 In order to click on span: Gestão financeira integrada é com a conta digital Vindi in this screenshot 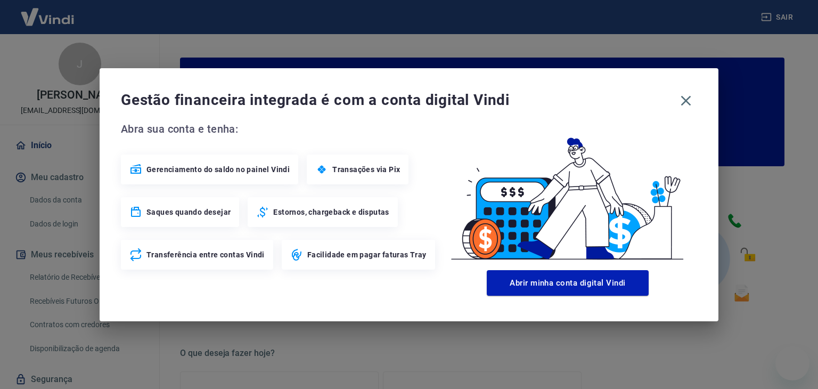, I will do `click(398, 100)`.